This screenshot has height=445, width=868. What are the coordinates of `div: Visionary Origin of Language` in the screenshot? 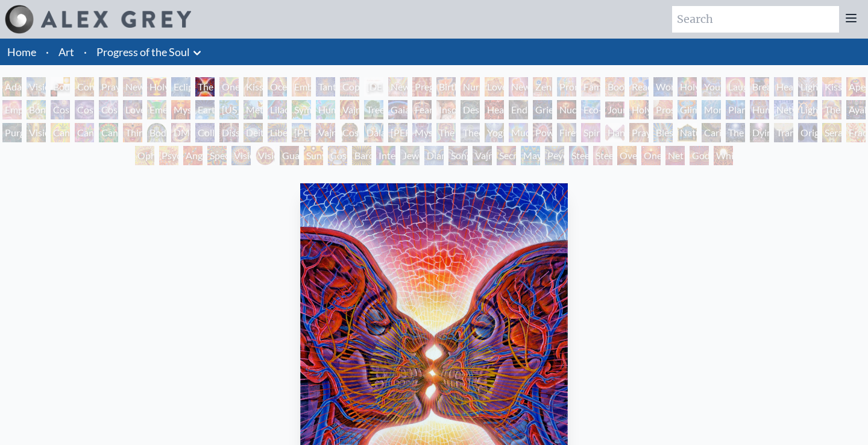 It's located at (36, 87).